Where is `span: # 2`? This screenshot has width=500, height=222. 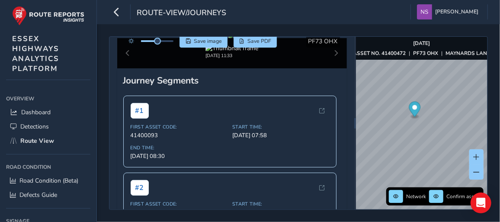 span: # 2 is located at coordinates (140, 188).